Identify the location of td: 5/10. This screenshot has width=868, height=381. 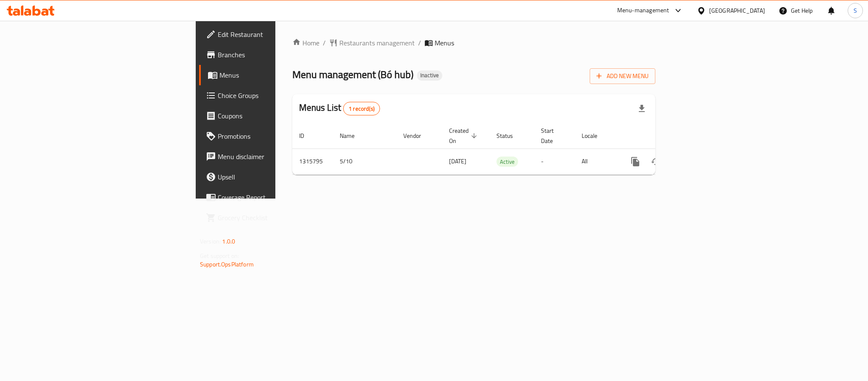
(365, 161).